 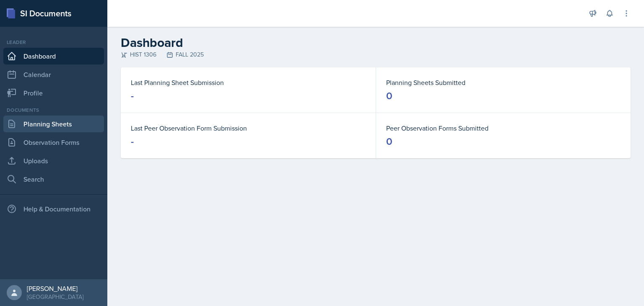 I want to click on dt: Last Peer Observation Form Submission, so click(x=248, y=128).